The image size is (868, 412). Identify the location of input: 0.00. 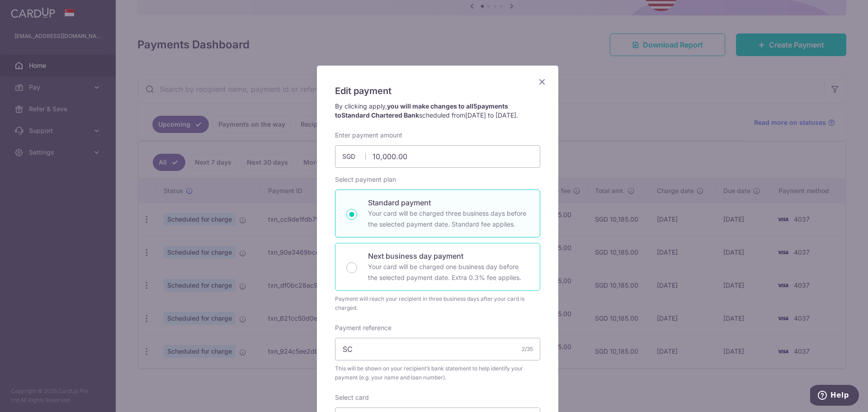
(438, 156).